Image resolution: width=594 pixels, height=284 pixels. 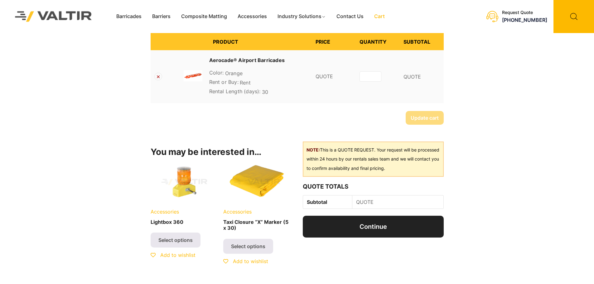 What do you see at coordinates (424, 118) in the screenshot?
I see `button: Update cart` at bounding box center [424, 118].